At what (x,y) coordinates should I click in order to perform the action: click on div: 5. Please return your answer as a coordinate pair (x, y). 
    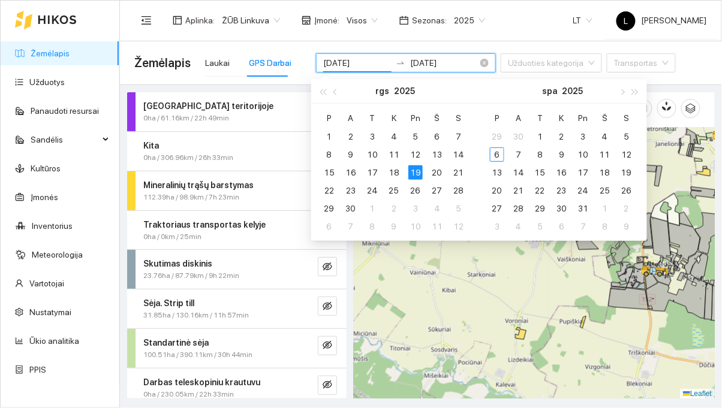
    Looking at the image, I should click on (626, 137).